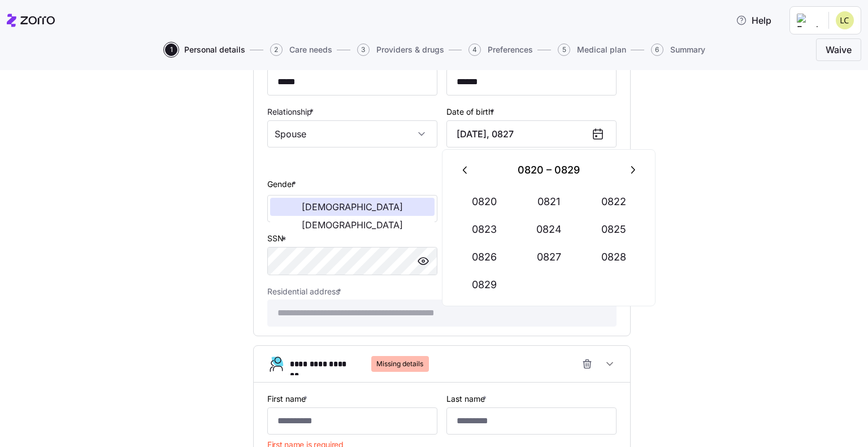 The image size is (868, 447). I want to click on label: Residential address, so click(305, 292).